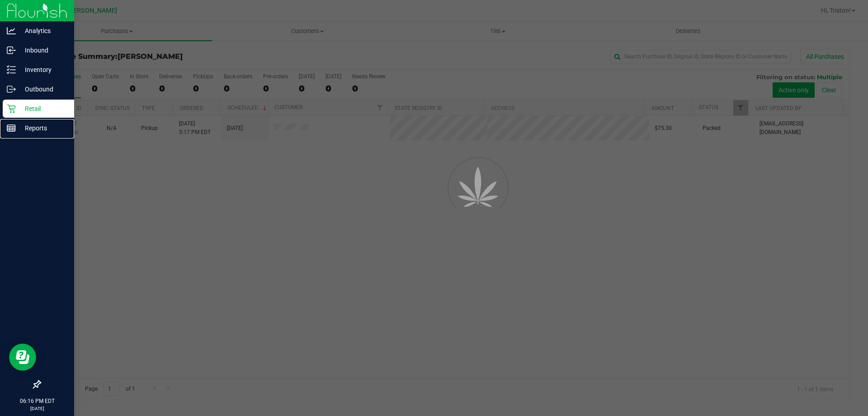  What do you see at coordinates (11, 109) in the screenshot?
I see `inline-svg: Retail` at bounding box center [11, 109].